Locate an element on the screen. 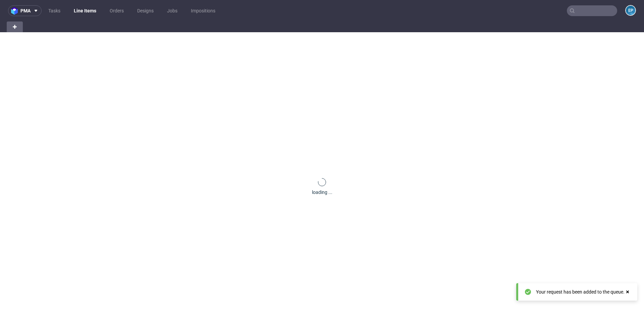  a: Tasks is located at coordinates (54, 11).